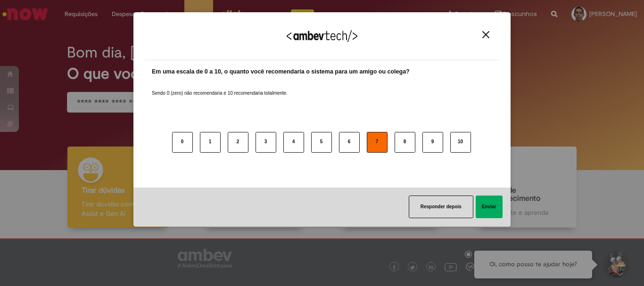  Describe the element at coordinates (405, 142) in the screenshot. I see `button: 8` at that location.